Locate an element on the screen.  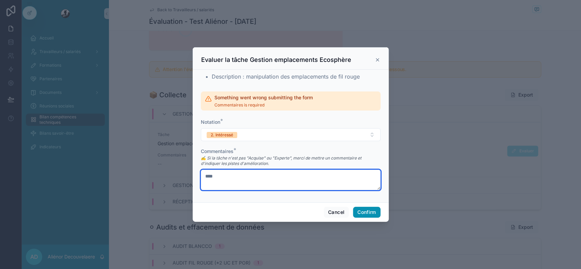
em: ✍️ Si la tâche n'est pas "Acquise" ou "Experte", merci de mettre un commentaire et d'indiquer les... is located at coordinates (291, 161).